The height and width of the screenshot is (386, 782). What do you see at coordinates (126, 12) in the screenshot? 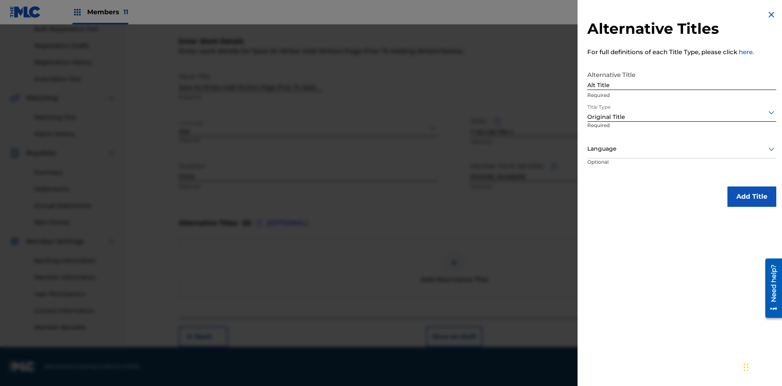
I see `span: 11` at bounding box center [126, 12].